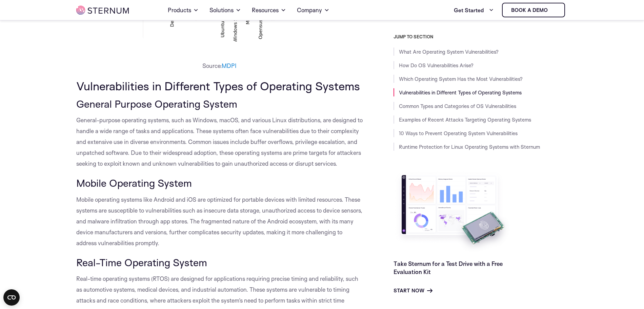 The height and width of the screenshot is (309, 644). Describe the element at coordinates (183, 10) in the screenshot. I see `a: Products` at that location.